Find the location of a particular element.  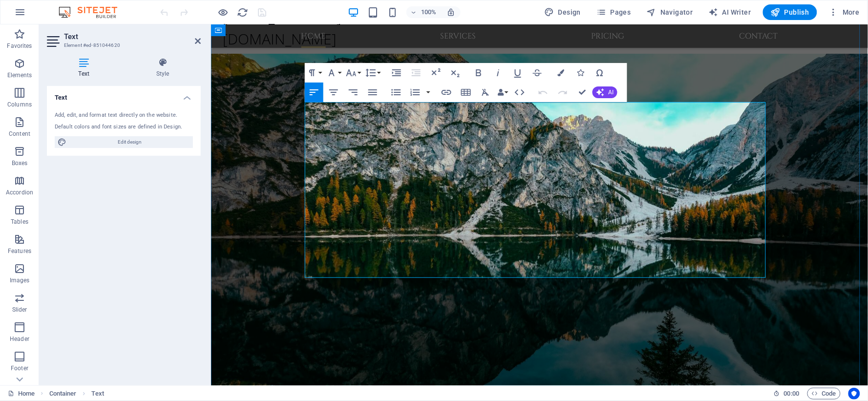

button: More is located at coordinates (845, 12).